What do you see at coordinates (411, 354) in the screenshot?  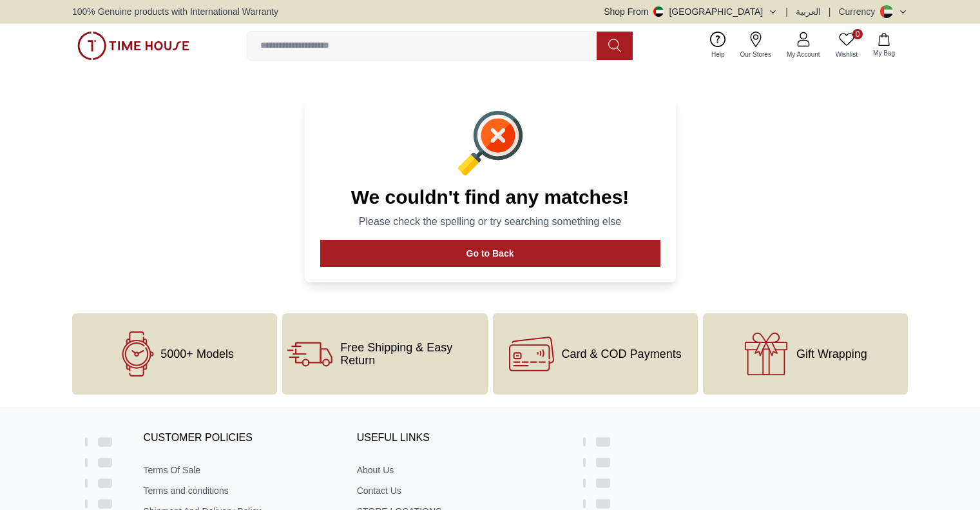 I see `span: Free Shipping & Easy Return` at bounding box center [411, 354].